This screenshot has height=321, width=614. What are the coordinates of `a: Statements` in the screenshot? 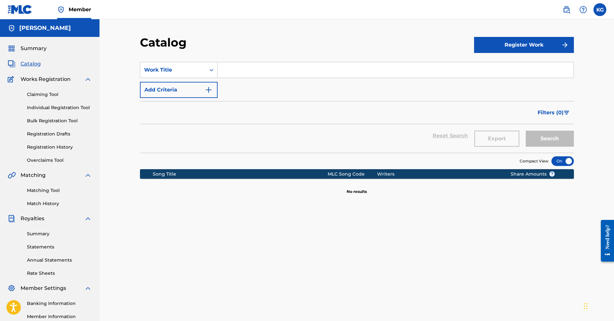 It's located at (59, 247).